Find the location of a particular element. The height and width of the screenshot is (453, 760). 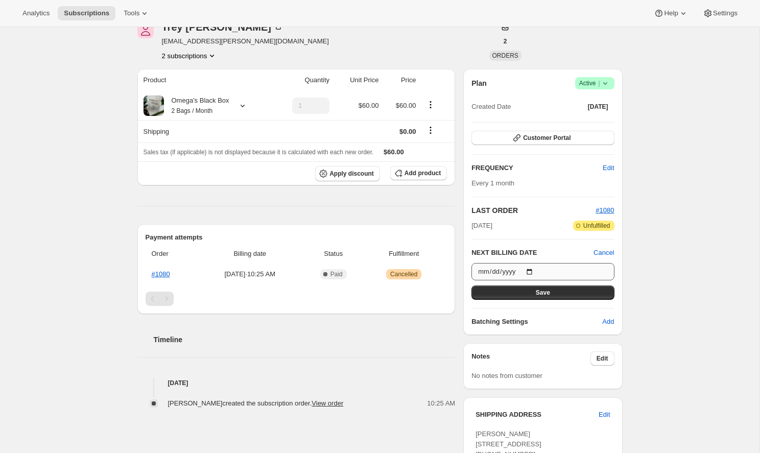

span: Apply discount is located at coordinates (351, 174).